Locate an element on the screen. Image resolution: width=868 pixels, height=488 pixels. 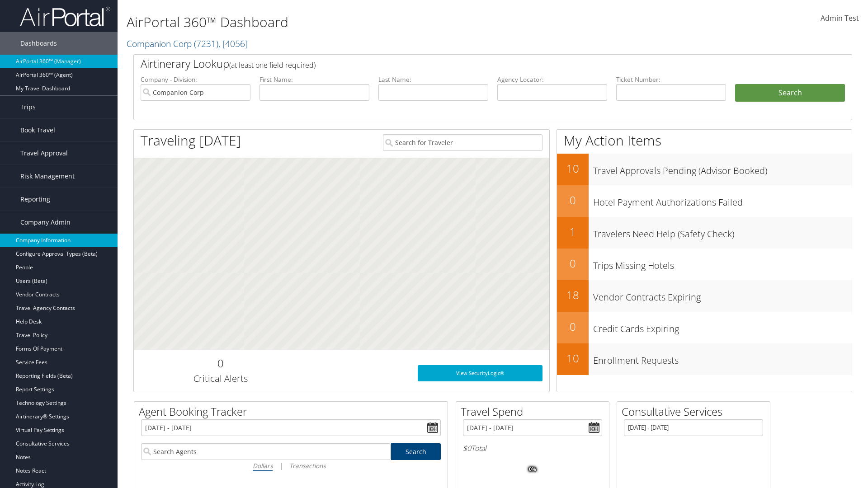
a: 0Hotel Payment Authorizations Failed is located at coordinates (704, 201).